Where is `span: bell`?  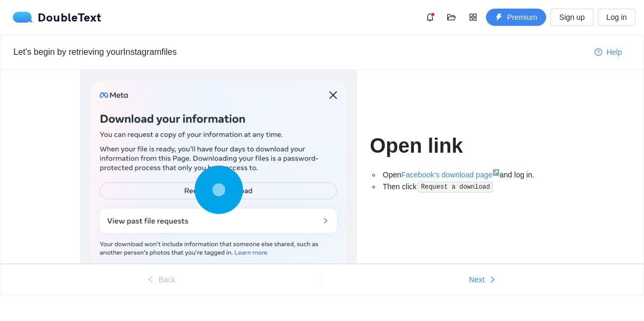 span: bell is located at coordinates (430, 17).